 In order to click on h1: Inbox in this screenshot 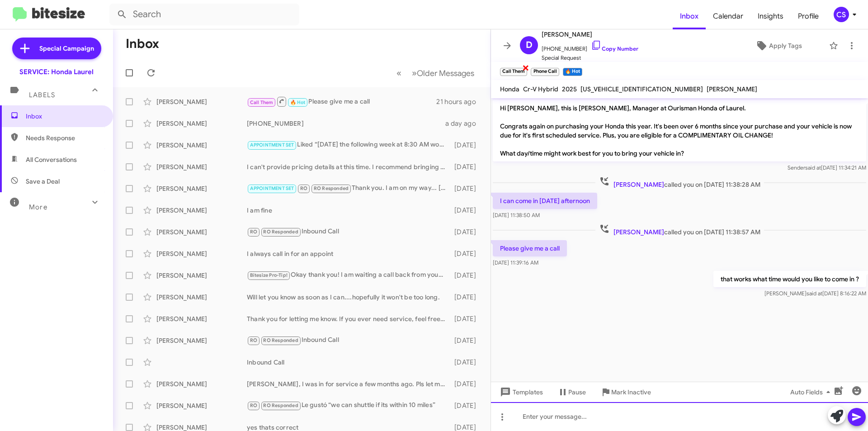, I will do `click(142, 44)`.